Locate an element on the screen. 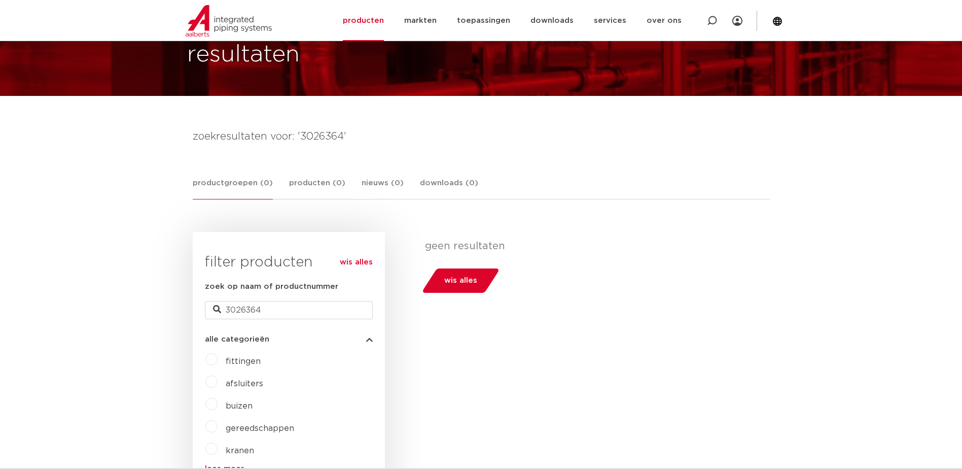 The image size is (962, 469). h3: filter producten is located at coordinates (289, 262).